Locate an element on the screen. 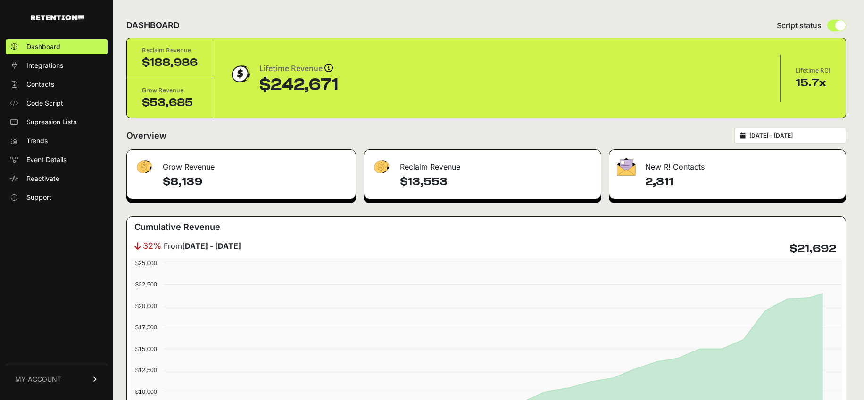  span: Trends is located at coordinates (37, 141).